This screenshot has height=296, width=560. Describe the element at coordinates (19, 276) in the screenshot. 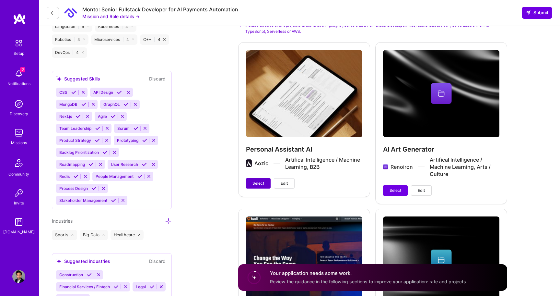

I see `img: User Avatar` at that location.